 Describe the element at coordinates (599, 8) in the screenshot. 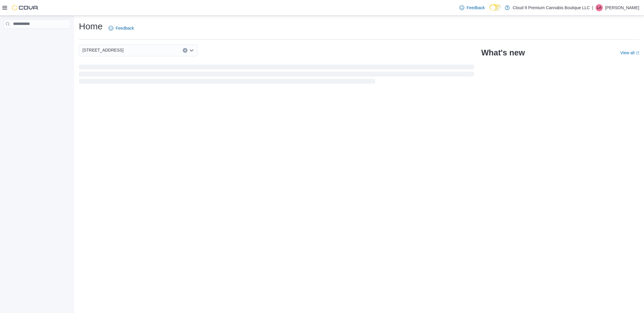

I see `div: Logan Albert` at that location.